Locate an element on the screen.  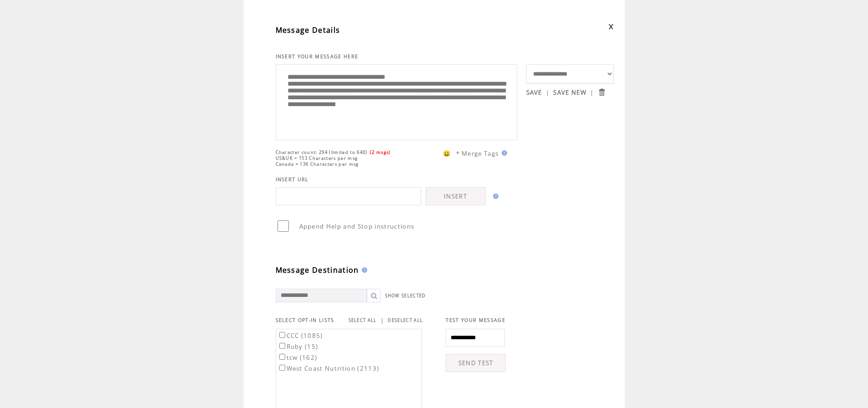
label: Ruby (15) is located at coordinates (298, 347).